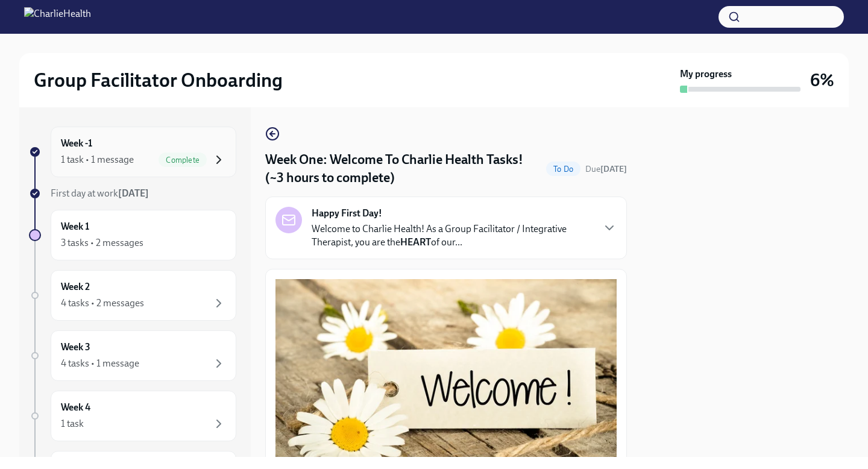  I want to click on span: To Do, so click(563, 168).